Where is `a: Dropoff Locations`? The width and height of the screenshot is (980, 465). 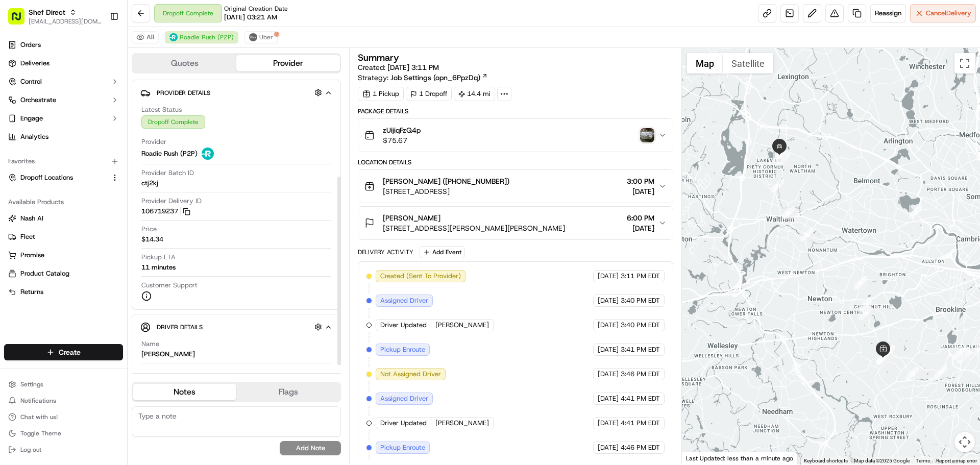
a: Dropoff Locations is located at coordinates (57, 177).